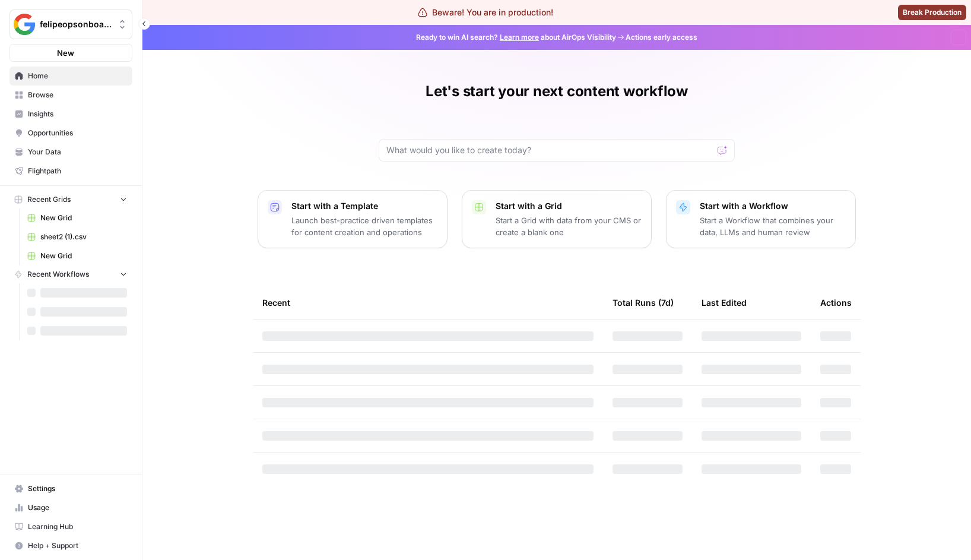  Describe the element at coordinates (71, 546) in the screenshot. I see `button: Help + Support` at that location.